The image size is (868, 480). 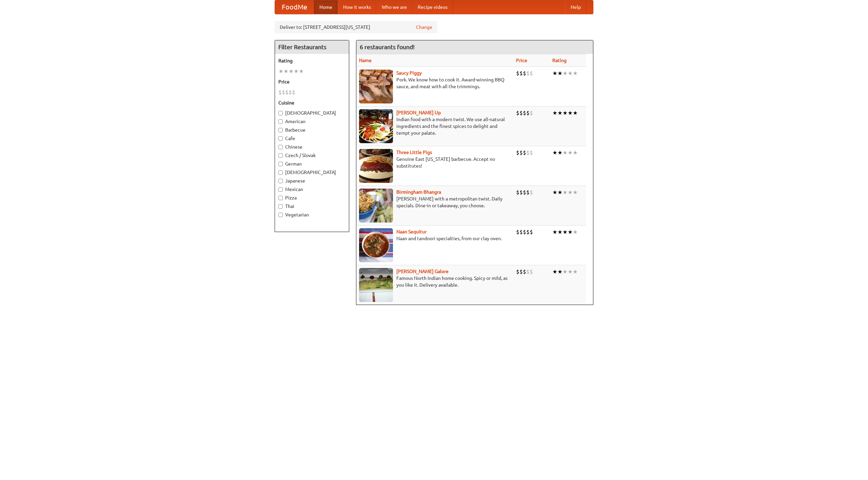 I want to click on input: American, so click(x=281, y=121).